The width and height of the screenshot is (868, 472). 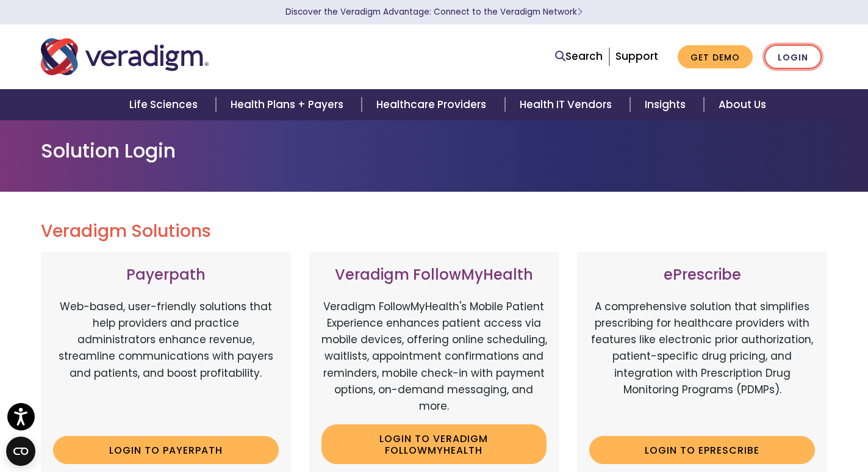 What do you see at coordinates (702, 450) in the screenshot?
I see `a: Login to ePrescribe` at bounding box center [702, 450].